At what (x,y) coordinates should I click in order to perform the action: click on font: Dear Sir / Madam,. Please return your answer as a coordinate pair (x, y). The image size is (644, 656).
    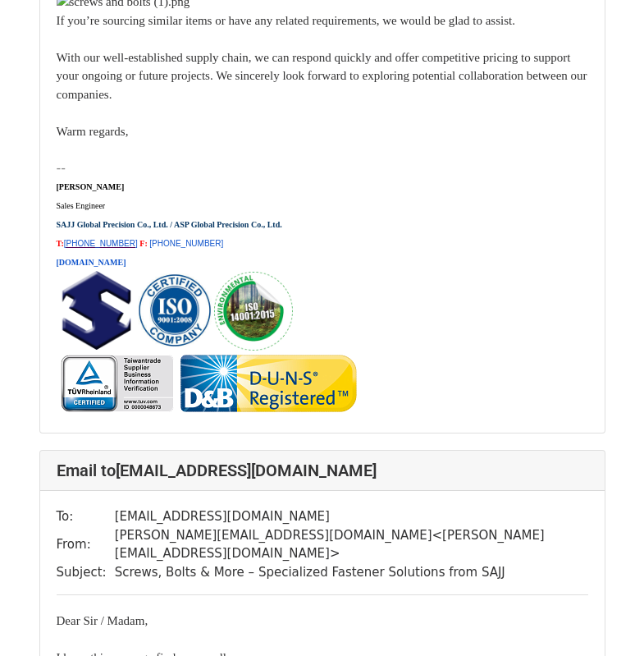
    Looking at the image, I should click on (103, 621).